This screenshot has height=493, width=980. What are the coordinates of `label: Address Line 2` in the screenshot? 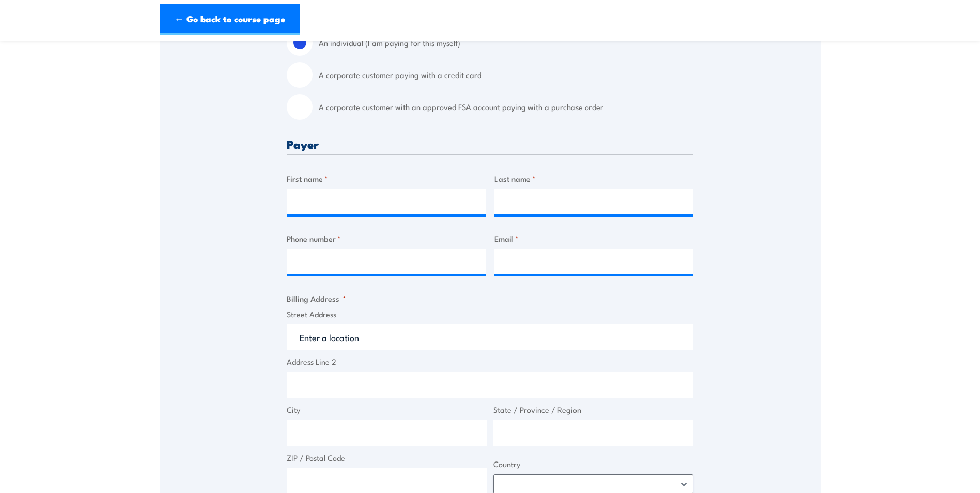 It's located at (490, 362).